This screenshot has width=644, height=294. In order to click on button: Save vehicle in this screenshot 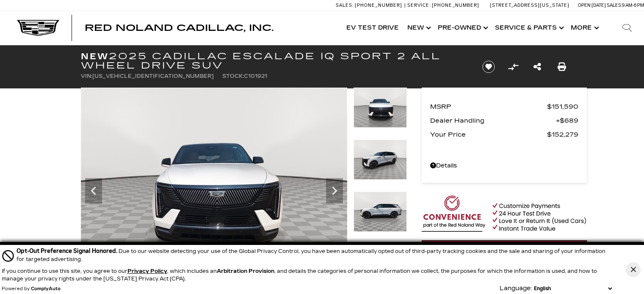, I will do `click(489, 66)`.